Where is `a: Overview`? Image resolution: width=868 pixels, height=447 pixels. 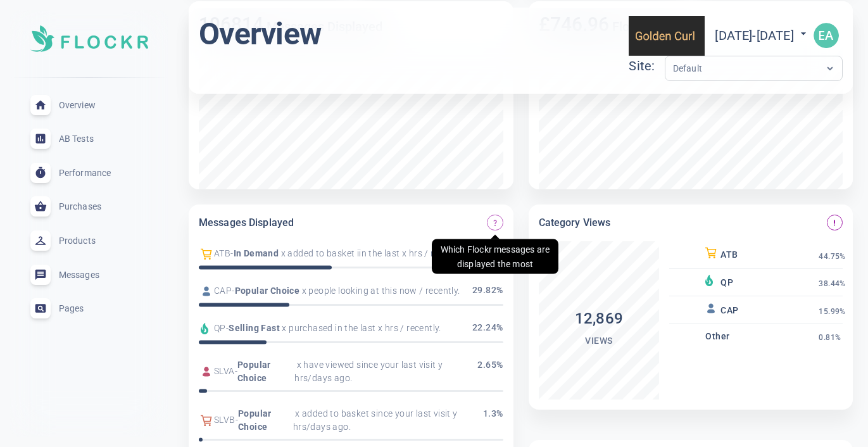 a: Overview is located at coordinates (89, 105).